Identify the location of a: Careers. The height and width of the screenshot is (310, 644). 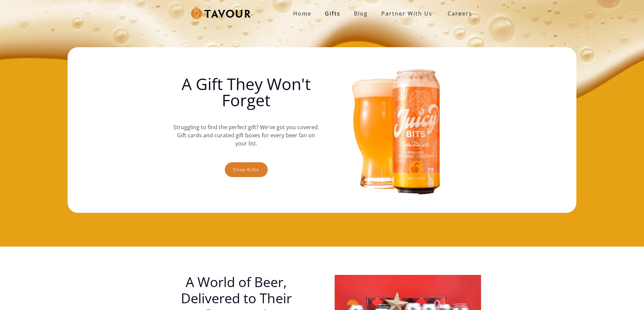
(458, 14).